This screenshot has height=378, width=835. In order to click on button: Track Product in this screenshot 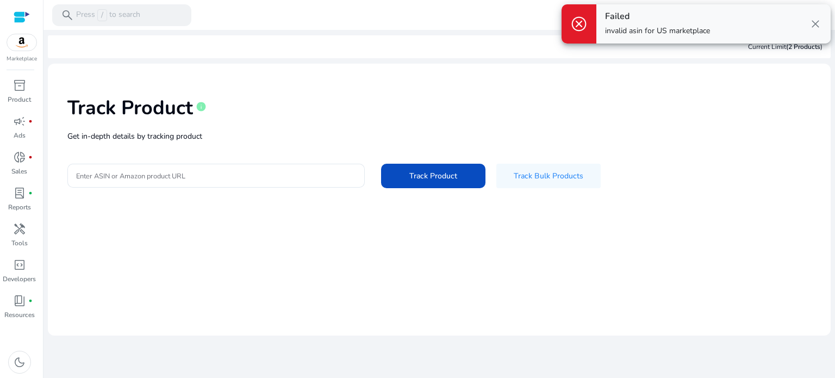, I will do `click(433, 175)`.